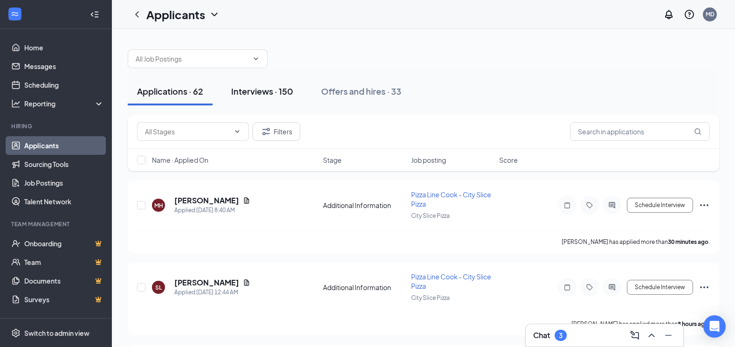 This screenshot has height=347, width=735. What do you see at coordinates (428, 160) in the screenshot?
I see `span: Job posting` at bounding box center [428, 160].